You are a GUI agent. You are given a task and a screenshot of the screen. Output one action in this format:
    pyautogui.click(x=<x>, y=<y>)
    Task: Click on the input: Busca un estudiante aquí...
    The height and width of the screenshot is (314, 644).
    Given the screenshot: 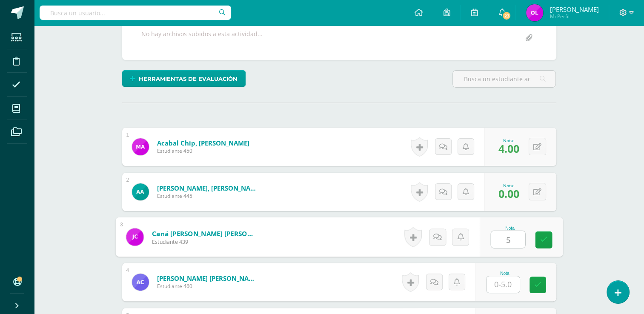 What is the action you would take?
    pyautogui.click(x=504, y=79)
    